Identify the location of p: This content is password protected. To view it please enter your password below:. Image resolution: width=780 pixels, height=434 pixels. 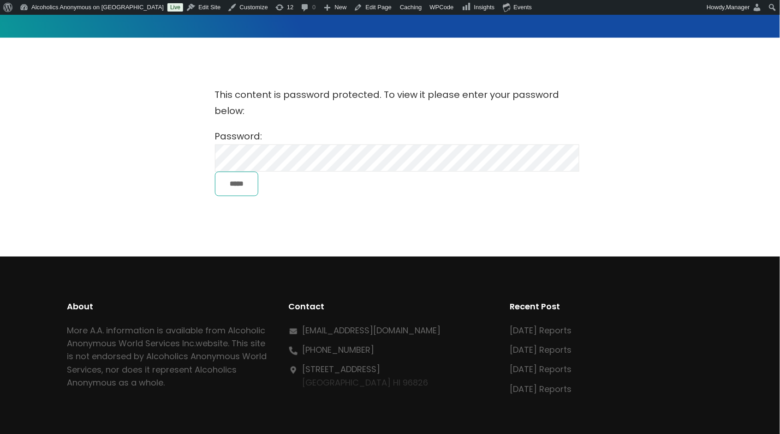
(390, 103).